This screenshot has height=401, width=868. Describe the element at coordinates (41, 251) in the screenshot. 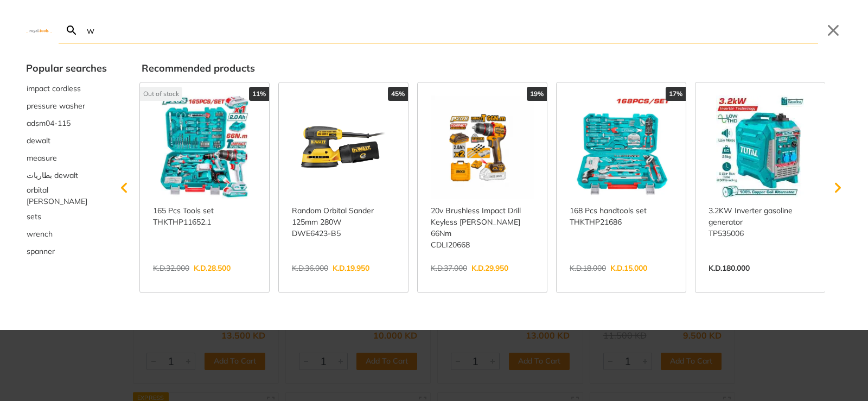

I see `span: spanner` at that location.